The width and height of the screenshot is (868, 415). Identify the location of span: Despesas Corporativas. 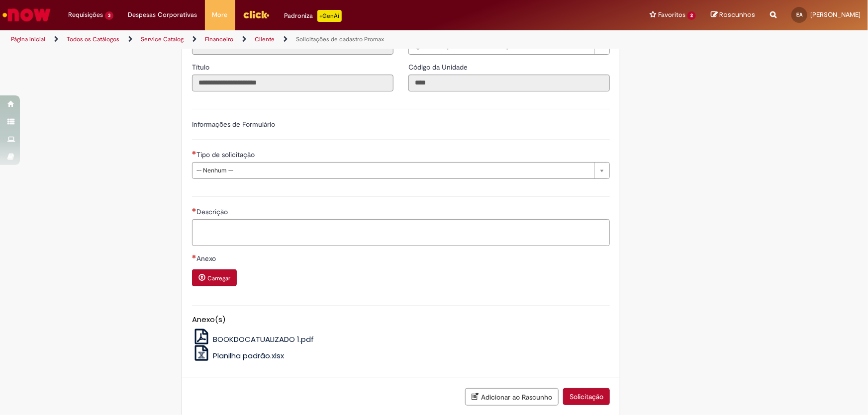
(163, 15).